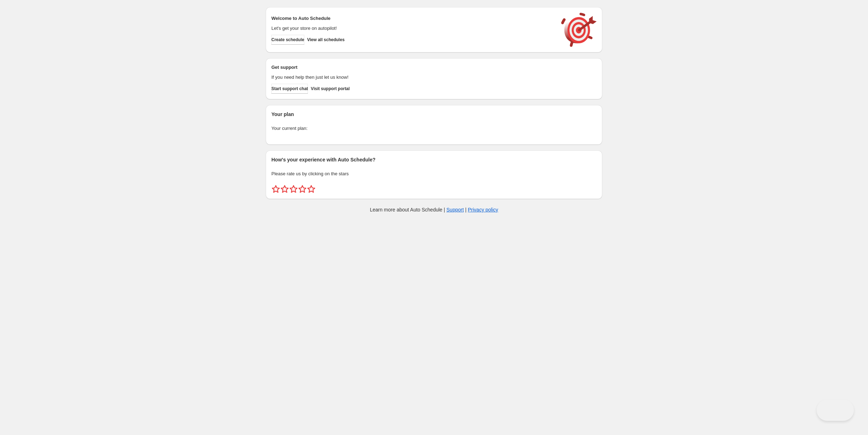  What do you see at coordinates (287, 40) in the screenshot?
I see `span: Create schedule` at bounding box center [287, 40].